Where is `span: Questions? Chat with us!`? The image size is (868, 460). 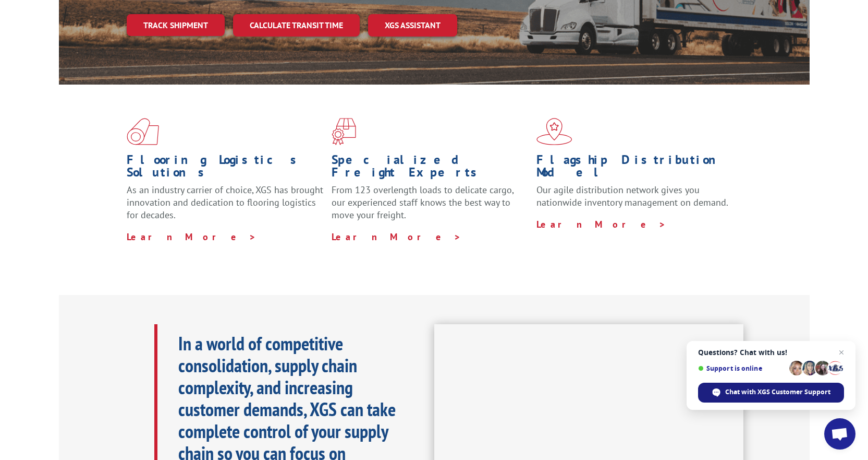
span: Questions? Chat with us! is located at coordinates (771, 352).